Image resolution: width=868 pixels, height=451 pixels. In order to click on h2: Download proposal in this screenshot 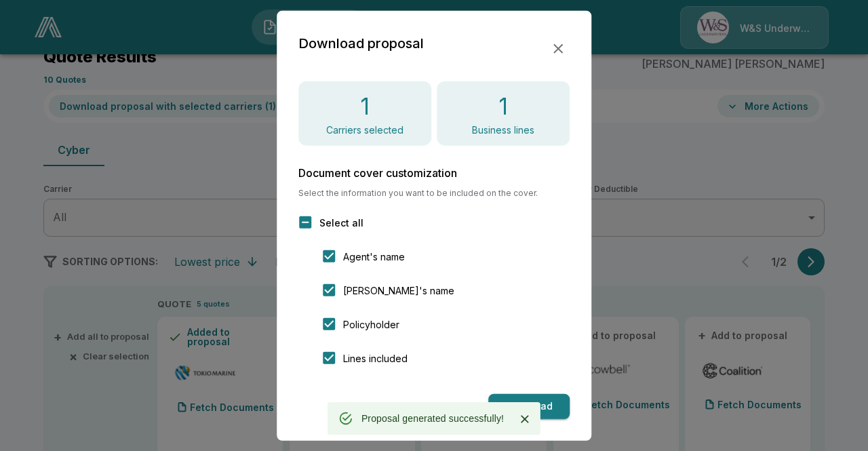, I will do `click(361, 43)`.